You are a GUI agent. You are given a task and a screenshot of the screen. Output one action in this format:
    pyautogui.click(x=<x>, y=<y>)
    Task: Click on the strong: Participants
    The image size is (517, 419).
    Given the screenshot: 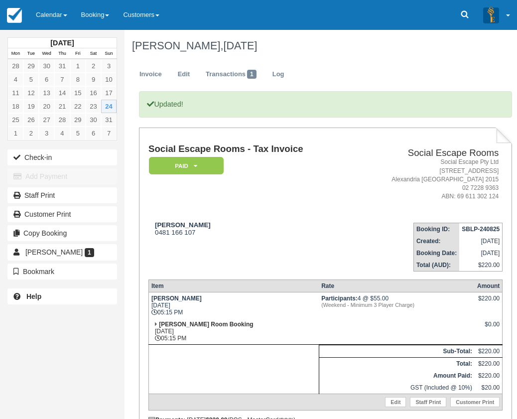 What is the action you would take?
    pyautogui.click(x=339, y=298)
    